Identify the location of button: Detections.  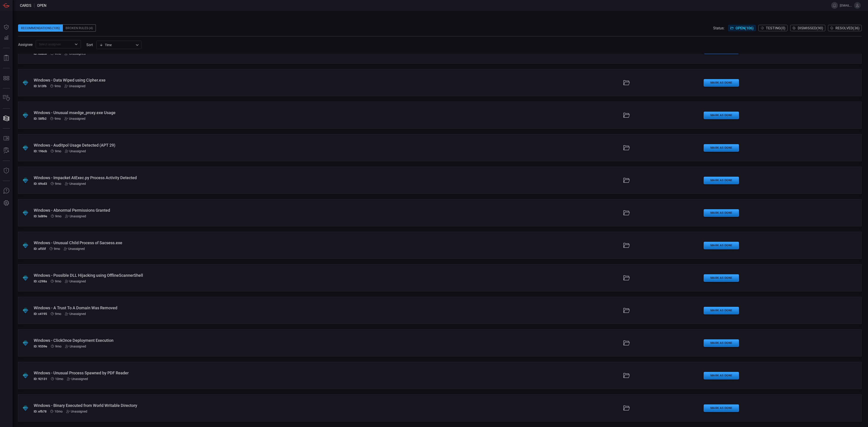
(6, 38).